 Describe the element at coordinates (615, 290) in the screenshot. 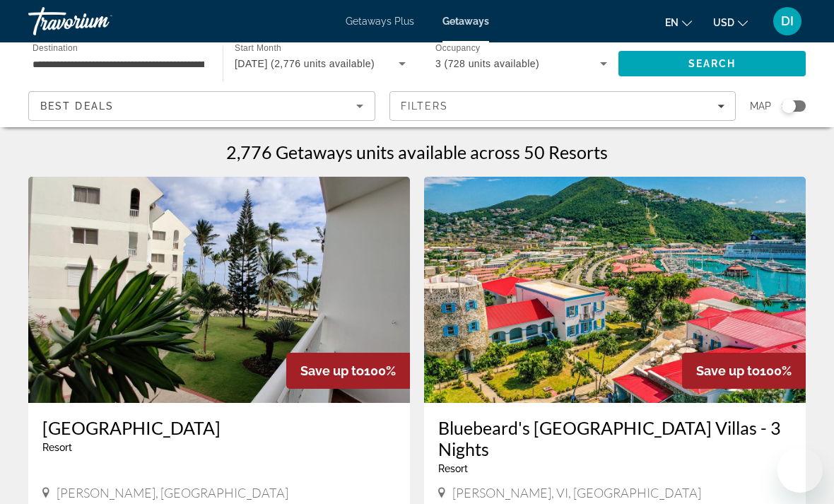

I see `img: Bluebeard's Castle Hilltop Villas - 3 Nights` at that location.